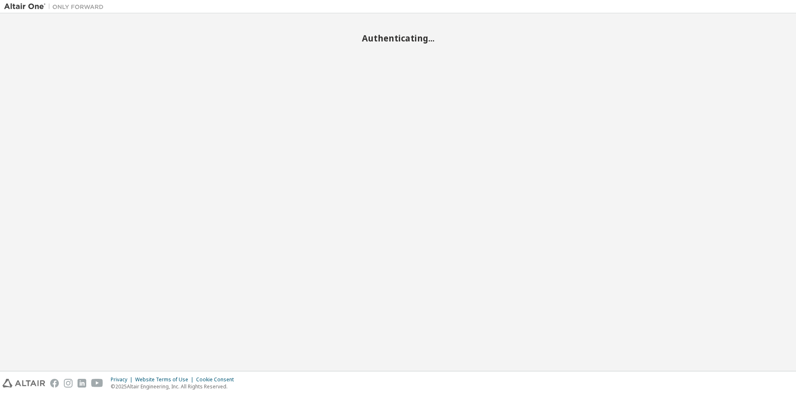 The image size is (796, 395). I want to click on img: linkedin.svg, so click(82, 383).